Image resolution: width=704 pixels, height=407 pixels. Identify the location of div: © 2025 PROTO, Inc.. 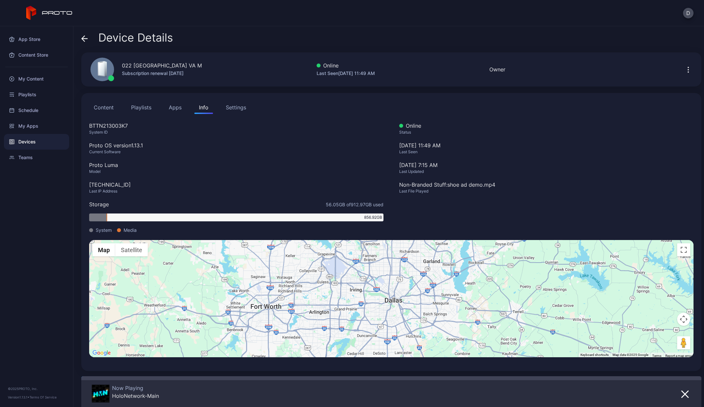
(36, 389).